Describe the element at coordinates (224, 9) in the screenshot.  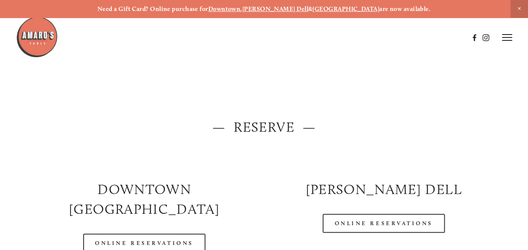
I see `a: Downtown` at that location.